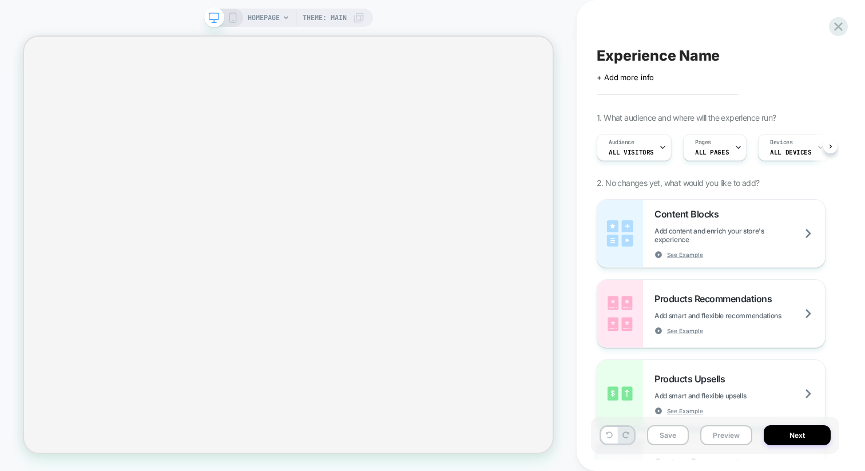  I want to click on button: Save, so click(668, 435).